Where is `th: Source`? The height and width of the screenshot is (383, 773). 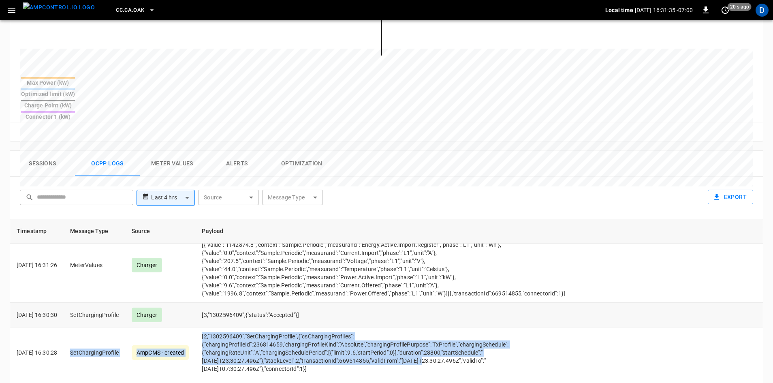
th: Source is located at coordinates (160, 231).